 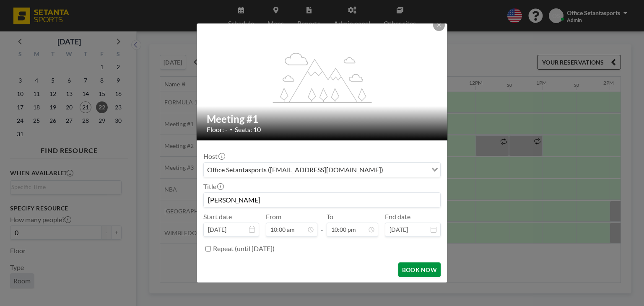 I want to click on div: Search for option, so click(x=322, y=170).